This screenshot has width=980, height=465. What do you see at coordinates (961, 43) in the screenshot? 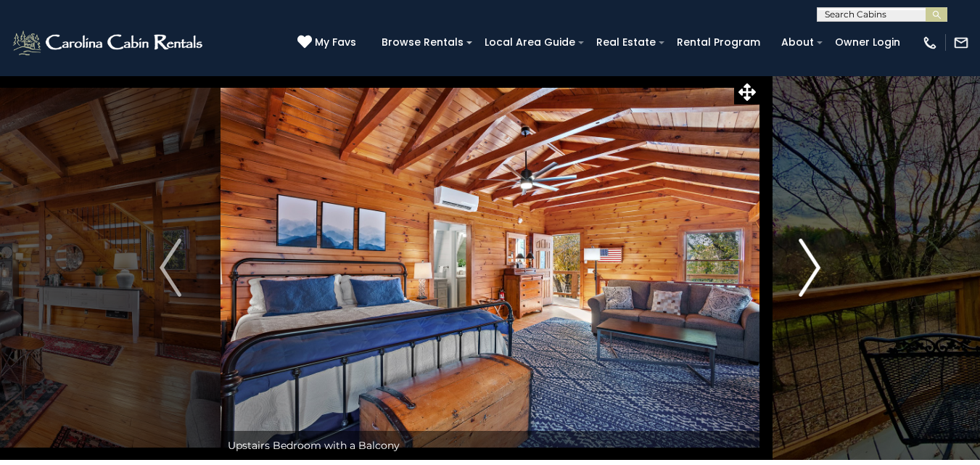
I see `img: mail-regular-white.png` at bounding box center [961, 43].